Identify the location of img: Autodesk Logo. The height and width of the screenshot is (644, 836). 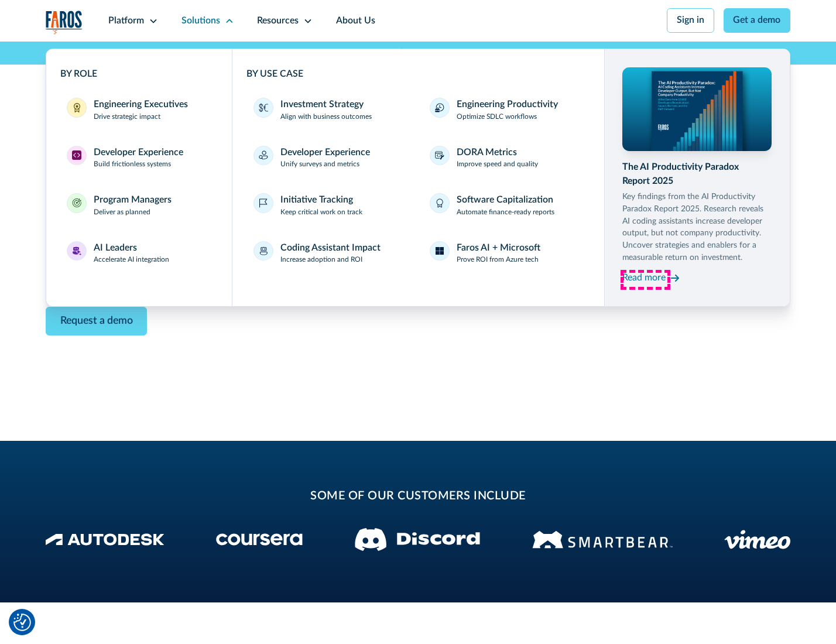
(105, 539).